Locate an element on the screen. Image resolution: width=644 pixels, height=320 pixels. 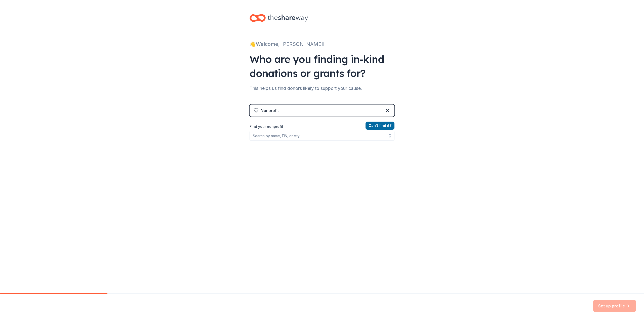
div: Nonprofit is located at coordinates (269, 110).